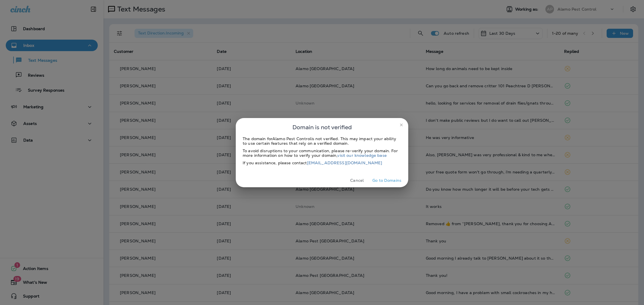 This screenshot has width=644, height=305. What do you see at coordinates (322, 127) in the screenshot?
I see `span: Domain is not verified` at bounding box center [322, 127].